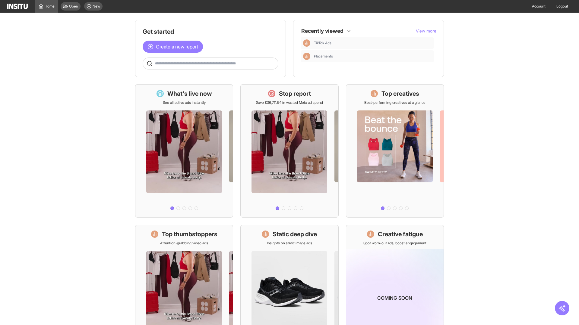 This screenshot has width=579, height=325. What do you see at coordinates (395, 103) in the screenshot?
I see `p: Best-performing creatives at a glance` at bounding box center [395, 103].